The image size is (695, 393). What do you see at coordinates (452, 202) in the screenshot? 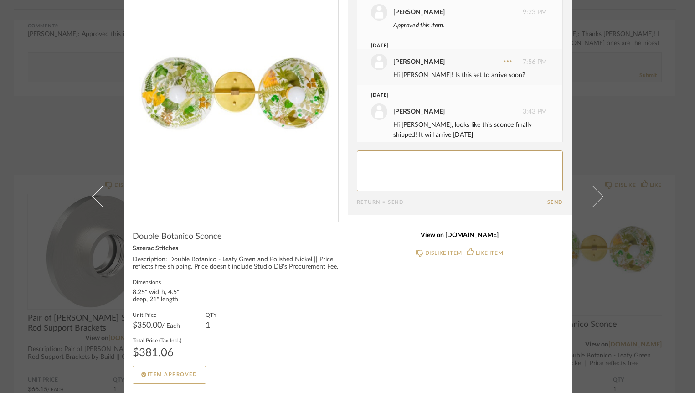
I see `div: Return = Send` at bounding box center [452, 202].